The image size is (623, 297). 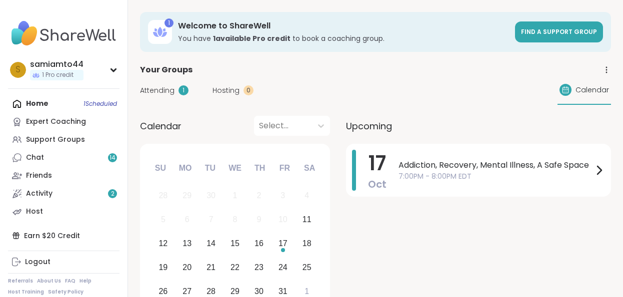 I want to click on div: 0, so click(x=248, y=90).